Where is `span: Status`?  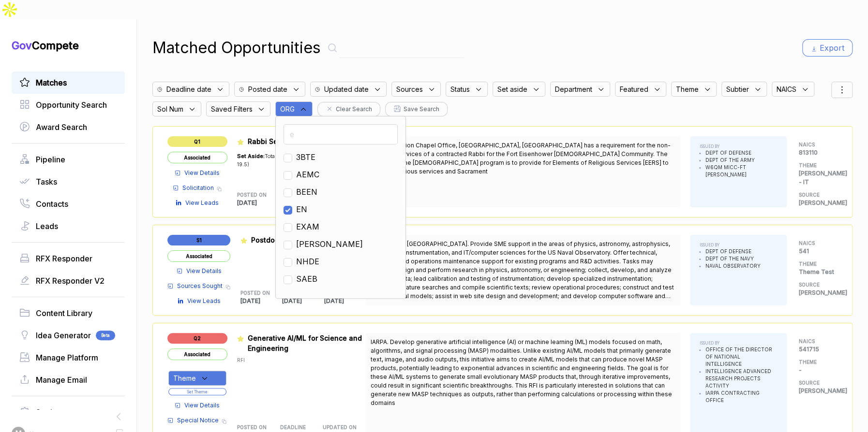
span: Status is located at coordinates (460, 89).